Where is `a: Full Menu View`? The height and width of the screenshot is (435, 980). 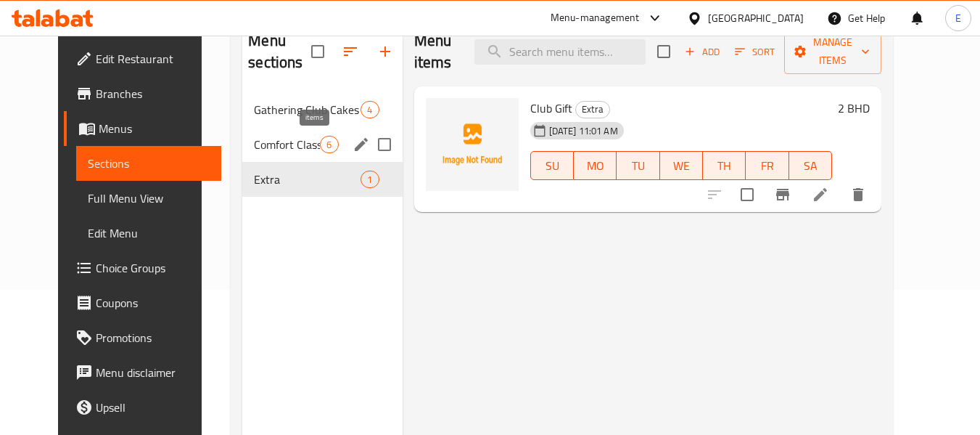
a: Full Menu View is located at coordinates (148, 199).